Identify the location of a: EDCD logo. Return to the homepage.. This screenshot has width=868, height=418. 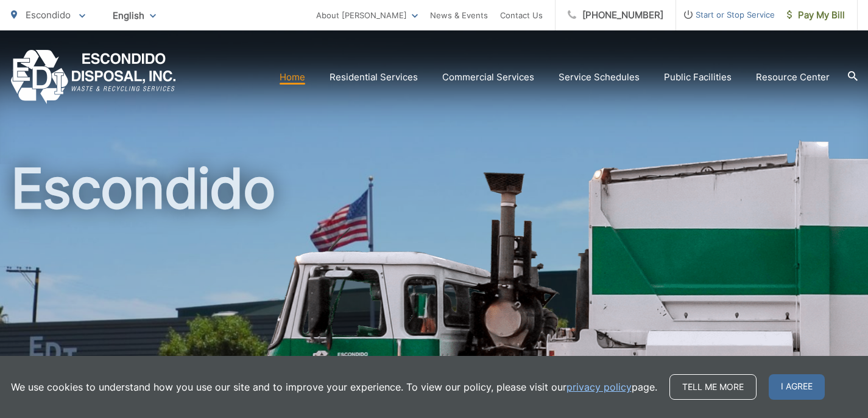
(93, 77).